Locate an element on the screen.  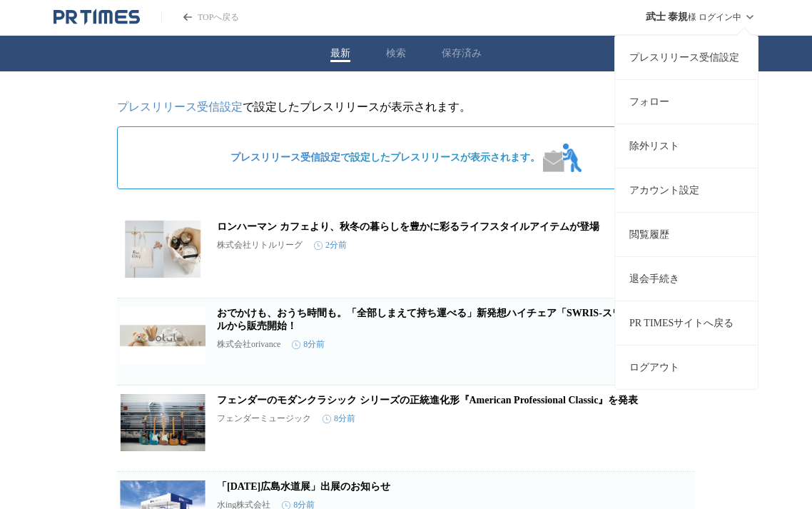
a: 閲覧履歴 is located at coordinates (687, 234).